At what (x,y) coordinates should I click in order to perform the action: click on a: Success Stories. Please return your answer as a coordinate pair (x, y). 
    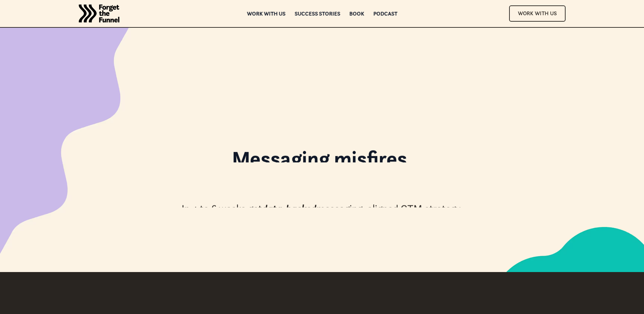
    Looking at the image, I should click on (317, 14).